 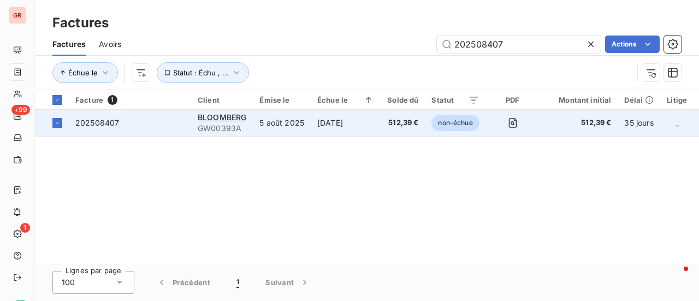 I want to click on button: 1, so click(x=238, y=282).